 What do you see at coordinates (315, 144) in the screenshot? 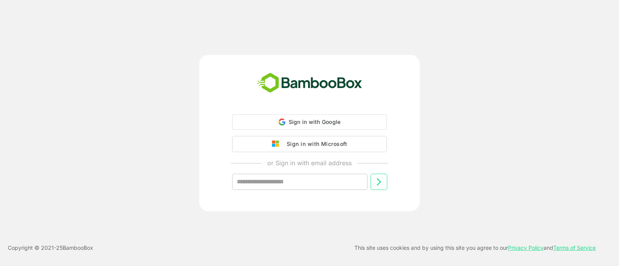
I see `div: Sign in with Microsoft` at bounding box center [315, 144].